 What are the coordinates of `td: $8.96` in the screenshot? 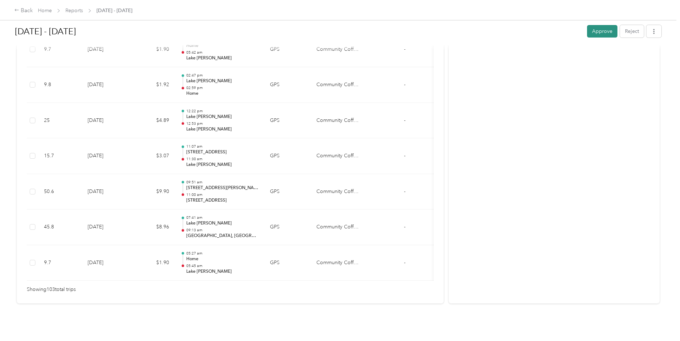 It's located at (153, 227).